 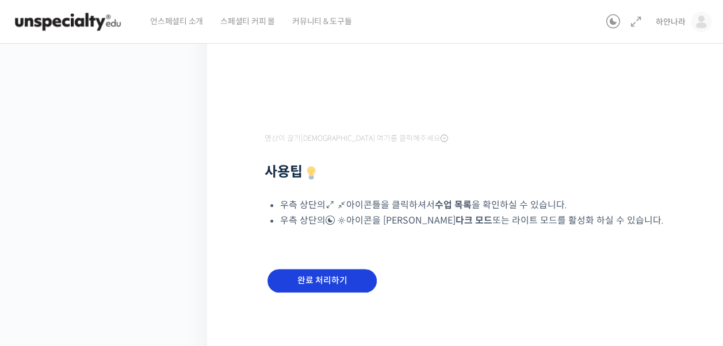 What do you see at coordinates (292, 172) in the screenshot?
I see `strong: 사용팁` at bounding box center [292, 172].